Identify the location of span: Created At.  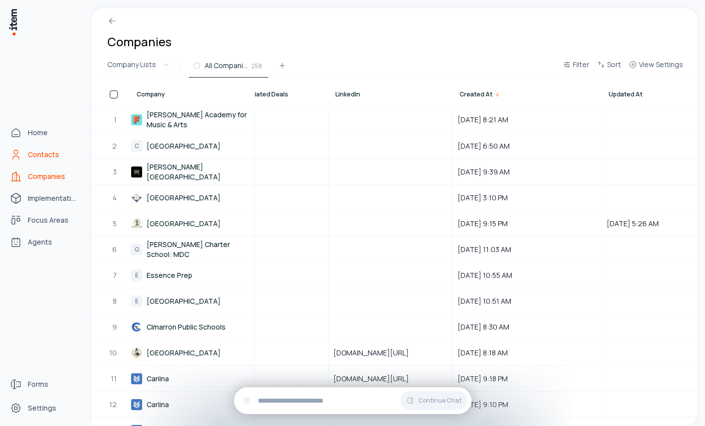
(476, 94).